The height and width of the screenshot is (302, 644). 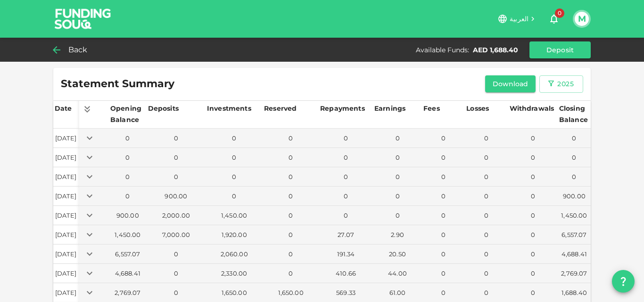 I want to click on div: Available Funds :, so click(x=442, y=50).